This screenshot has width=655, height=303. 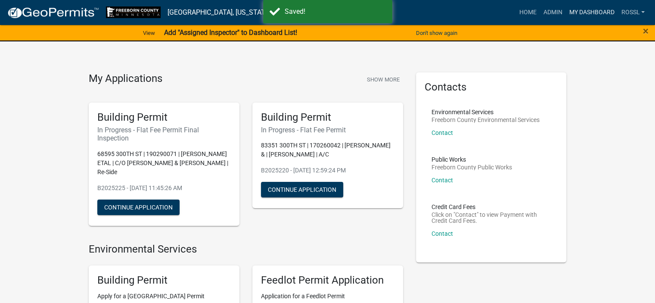 I want to click on h4: My Applications, so click(x=125, y=79).